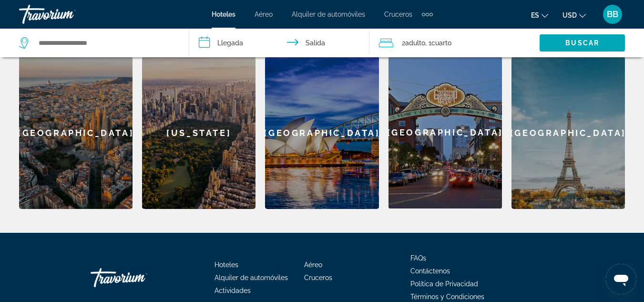 The height and width of the screenshot is (302, 644). Describe the element at coordinates (569, 16) in the screenshot. I see `span: USD` at that location.